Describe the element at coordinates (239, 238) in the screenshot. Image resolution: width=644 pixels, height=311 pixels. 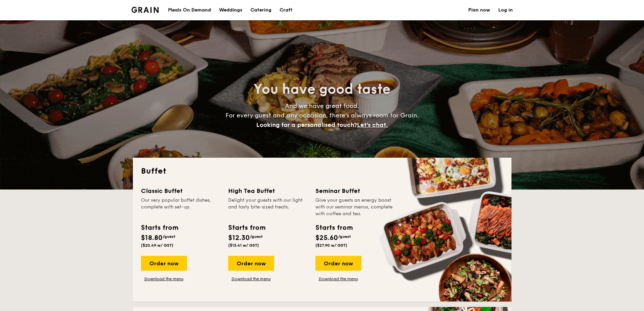
I see `span: $12.30` at that location.